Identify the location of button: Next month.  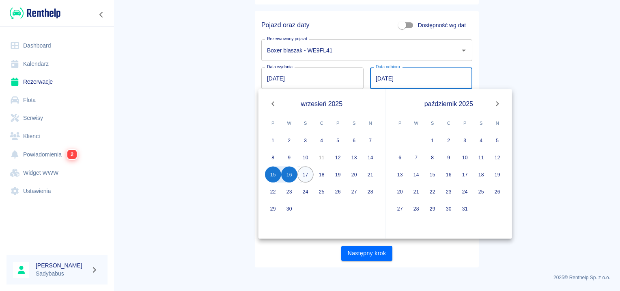
(498, 104).